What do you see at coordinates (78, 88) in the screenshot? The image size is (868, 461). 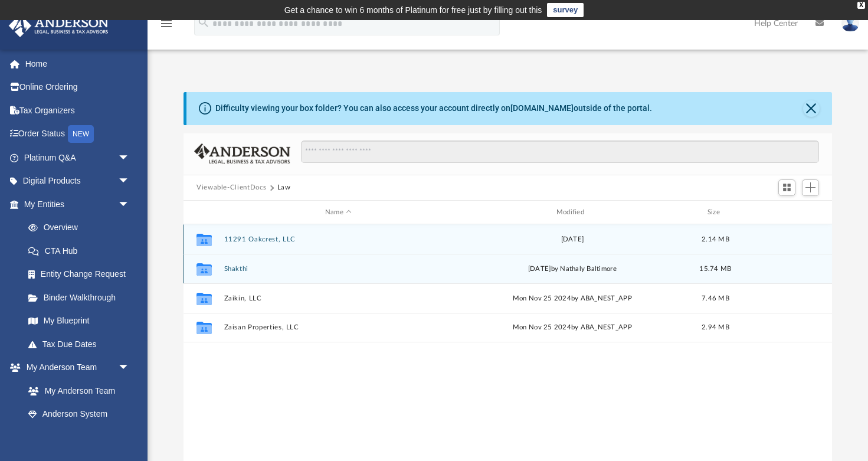 I see `a: Online Ordering` at bounding box center [78, 88].